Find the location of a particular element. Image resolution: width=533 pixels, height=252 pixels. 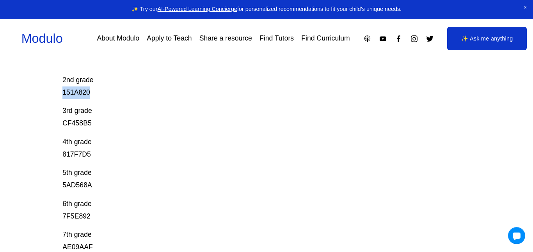

p: 3rd grade CF458B5 is located at coordinates (246, 117).